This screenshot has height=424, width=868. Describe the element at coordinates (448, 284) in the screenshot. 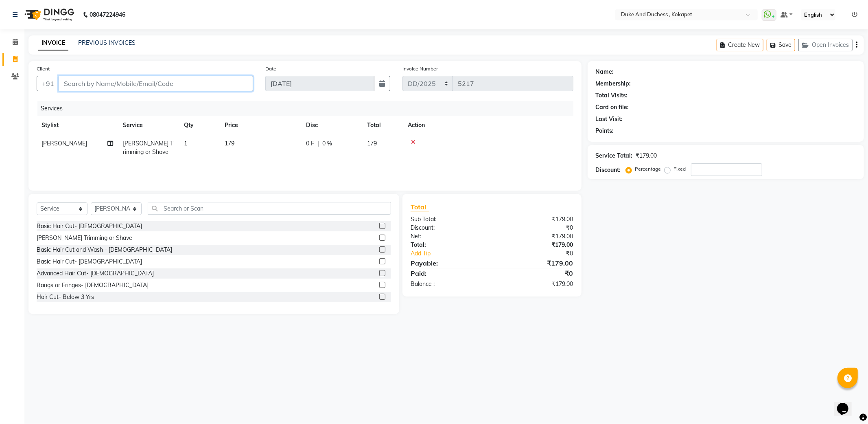

I see `div: Balance :` at that location.